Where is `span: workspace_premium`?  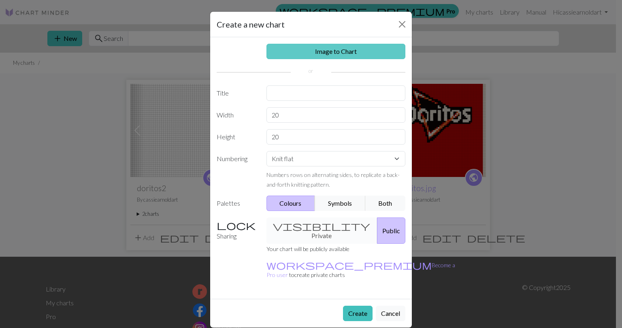
span: workspace_premium is located at coordinates (349, 265).